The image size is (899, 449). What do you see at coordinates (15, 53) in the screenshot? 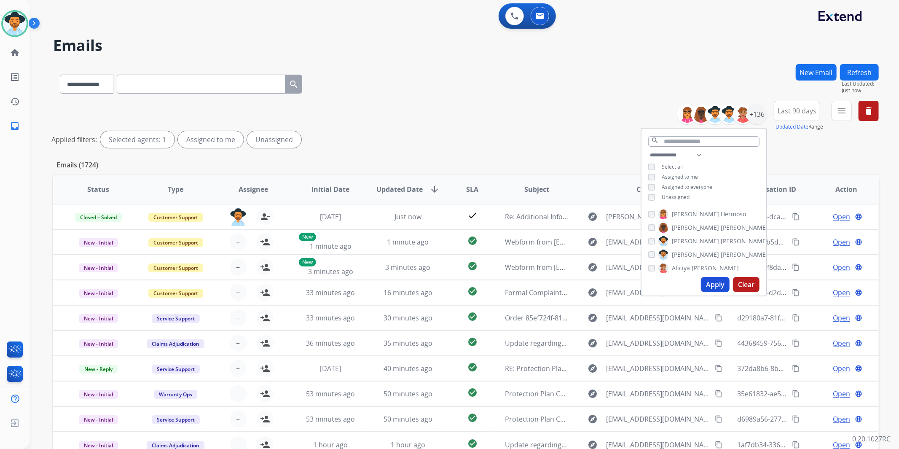
I see `mat-icon: home` at bounding box center [15, 53].